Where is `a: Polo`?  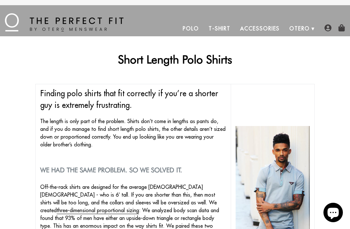
a: Polo is located at coordinates (191, 29).